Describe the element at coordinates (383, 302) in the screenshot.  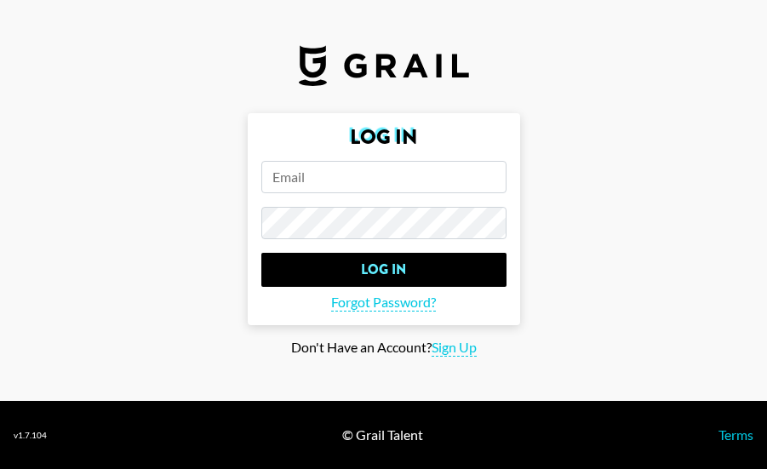
I see `span: Forgot Password?` at that location.